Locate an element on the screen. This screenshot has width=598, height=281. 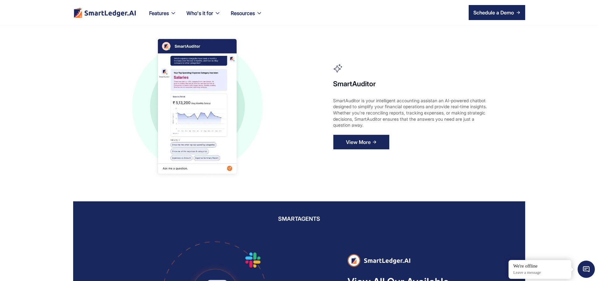
img: auditor icon is located at coordinates (338, 68).